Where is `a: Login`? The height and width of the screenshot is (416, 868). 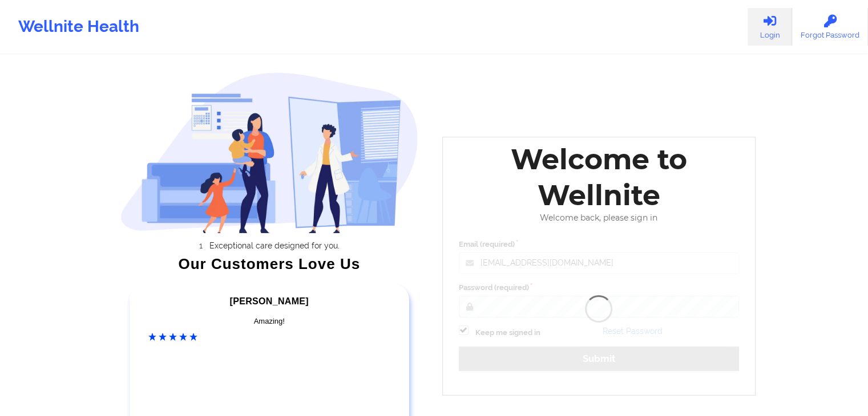
a: Login is located at coordinates (770, 27).